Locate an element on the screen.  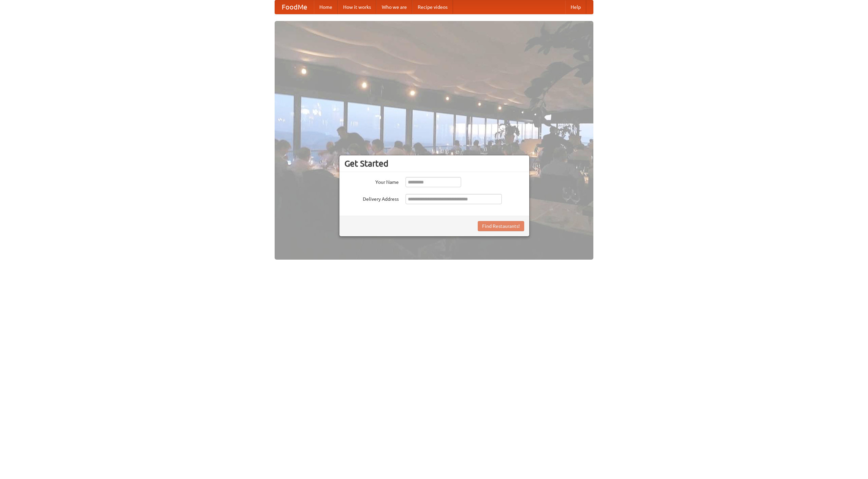
a: Home is located at coordinates (325, 7).